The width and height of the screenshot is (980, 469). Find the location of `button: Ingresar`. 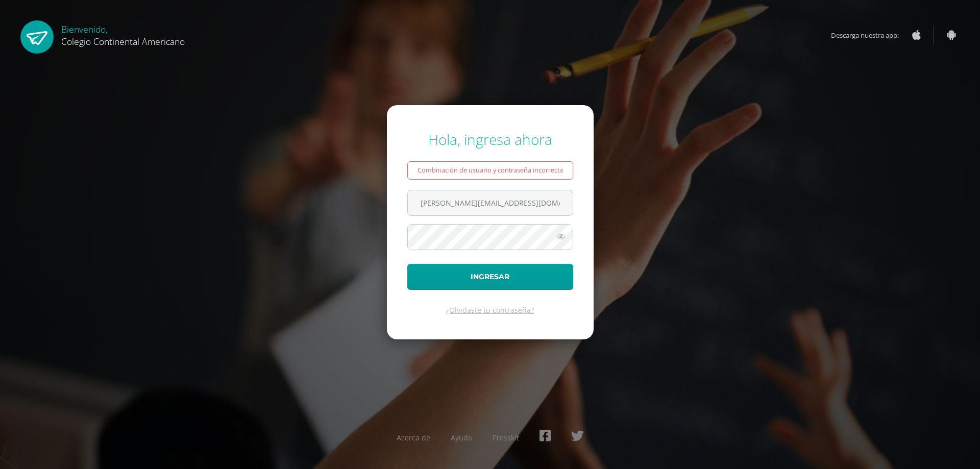

button: Ingresar is located at coordinates (490, 277).